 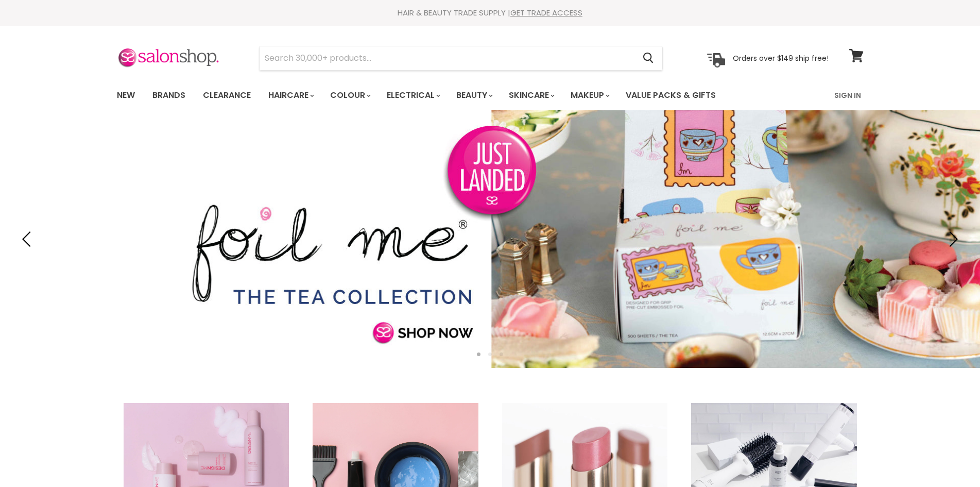 I want to click on a: New, so click(x=126, y=95).